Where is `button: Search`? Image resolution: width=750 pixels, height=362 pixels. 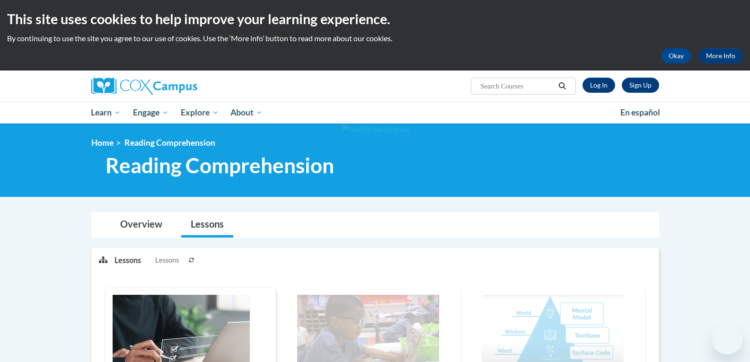
button: Search is located at coordinates (562, 86).